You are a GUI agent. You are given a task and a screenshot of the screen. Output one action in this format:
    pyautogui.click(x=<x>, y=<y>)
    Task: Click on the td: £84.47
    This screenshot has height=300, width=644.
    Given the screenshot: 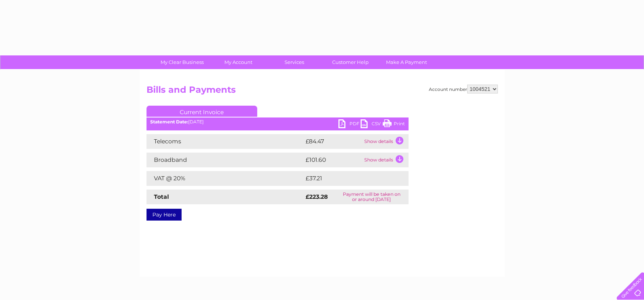 What is the action you would take?
    pyautogui.click(x=333, y=142)
    